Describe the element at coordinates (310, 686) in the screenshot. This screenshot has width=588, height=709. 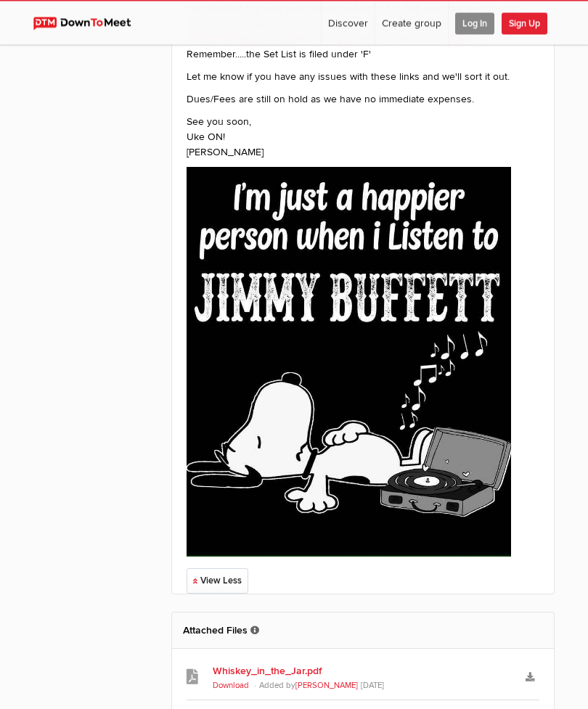
I see `span: Added by` at that location.